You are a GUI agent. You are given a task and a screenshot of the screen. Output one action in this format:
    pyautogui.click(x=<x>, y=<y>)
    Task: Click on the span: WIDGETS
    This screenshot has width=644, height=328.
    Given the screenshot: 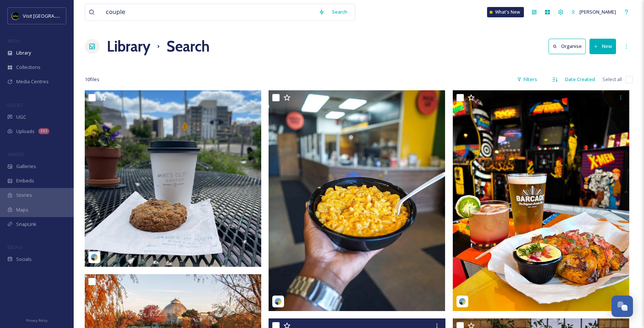 What is the action you would take?
    pyautogui.click(x=16, y=154)
    